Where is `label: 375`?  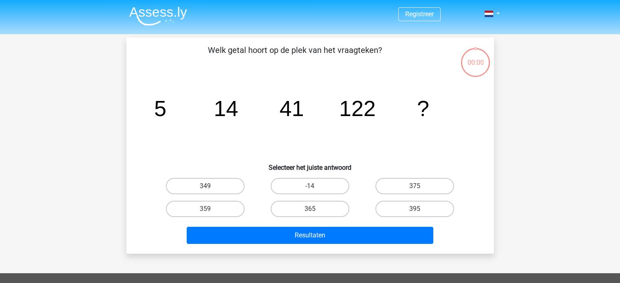
label: 375 is located at coordinates (415, 186).